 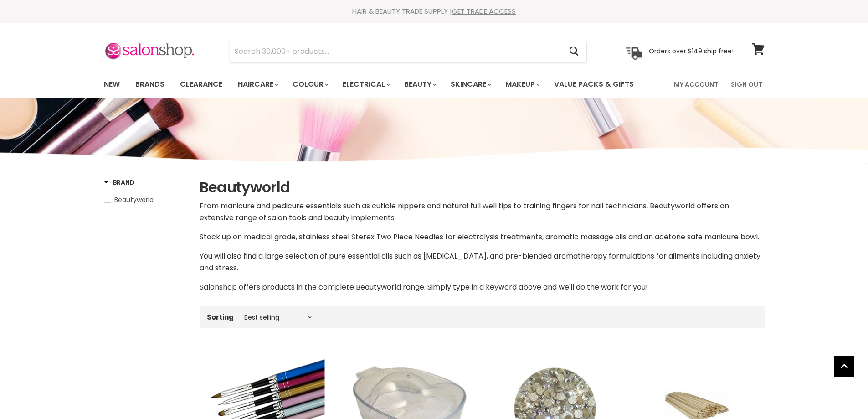 I want to click on form: Product, so click(x=408, y=52).